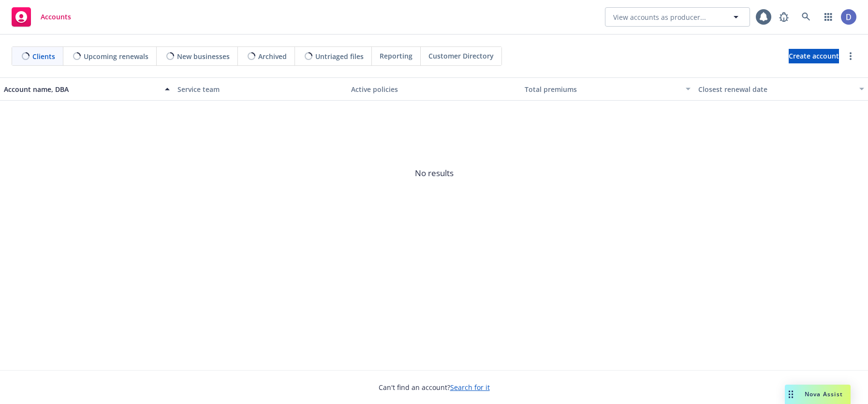  I want to click on span: Reporting, so click(396, 55).